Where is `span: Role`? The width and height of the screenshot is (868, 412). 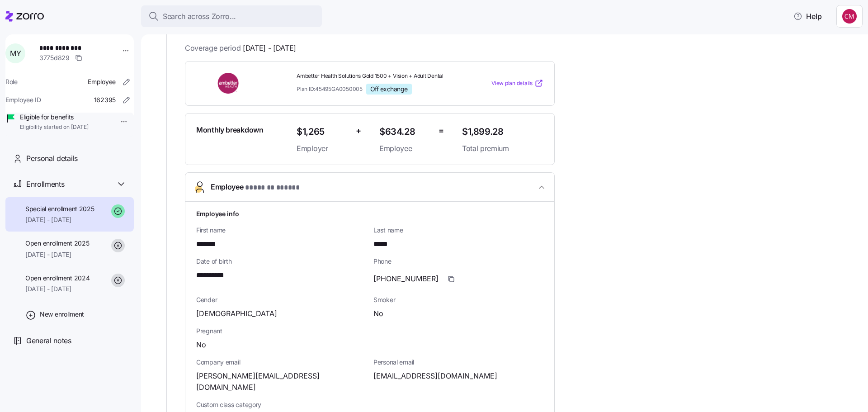 span: Role is located at coordinates (11, 82).